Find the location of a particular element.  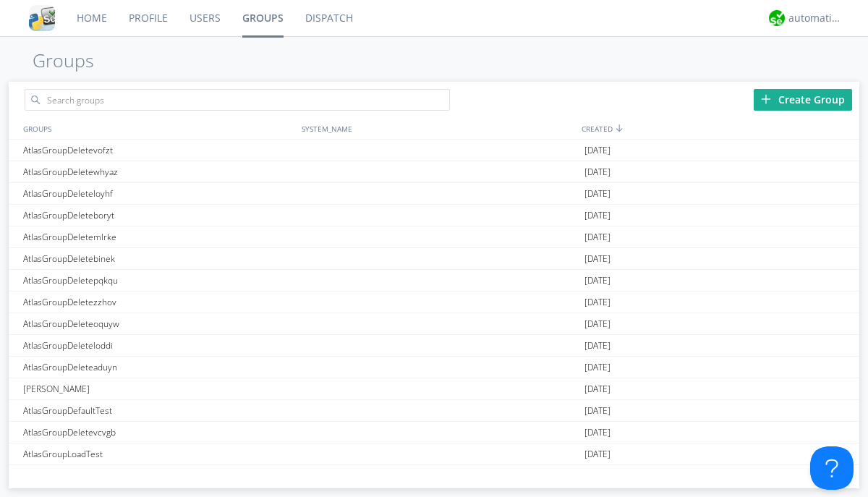

div: AtlasGroupDeleteaduyn is located at coordinates (158, 366).